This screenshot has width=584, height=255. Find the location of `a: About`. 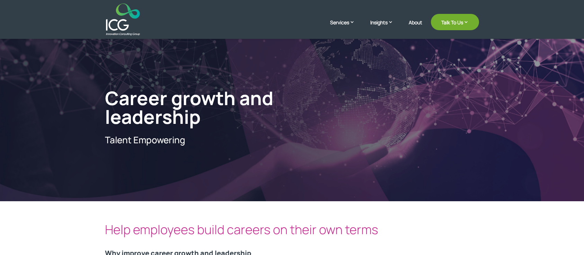

a: About is located at coordinates (415, 28).